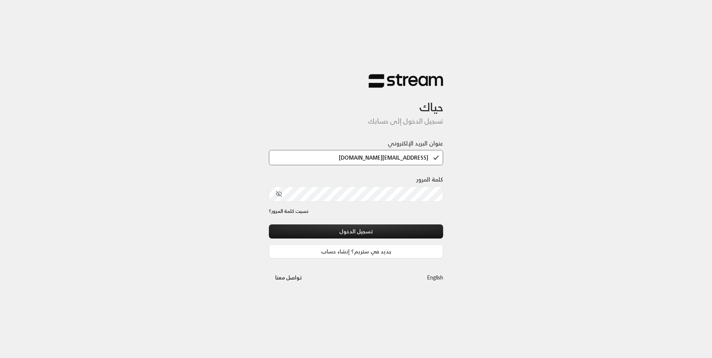 The height and width of the screenshot is (358, 712). I want to click on label: عنوان البريد الإلكتروني, so click(415, 143).